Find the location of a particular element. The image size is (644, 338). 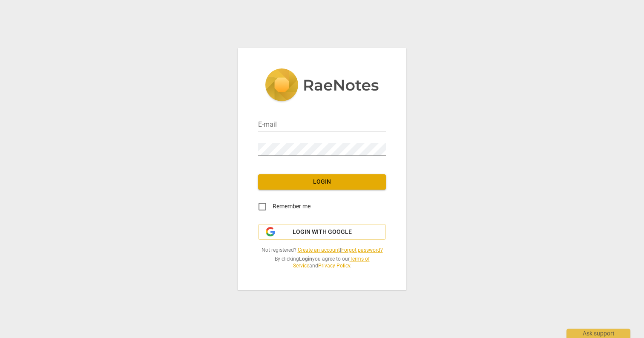

a: Privacy Policy is located at coordinates (334, 266).